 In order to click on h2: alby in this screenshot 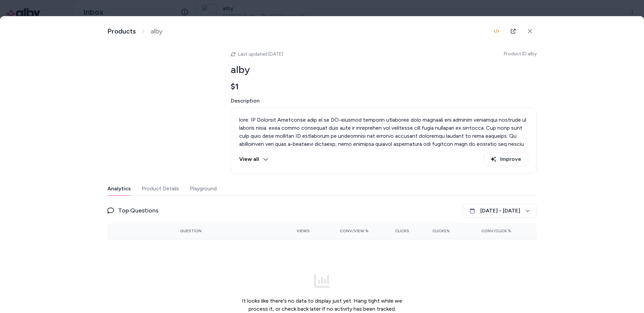, I will do `click(384, 70)`.